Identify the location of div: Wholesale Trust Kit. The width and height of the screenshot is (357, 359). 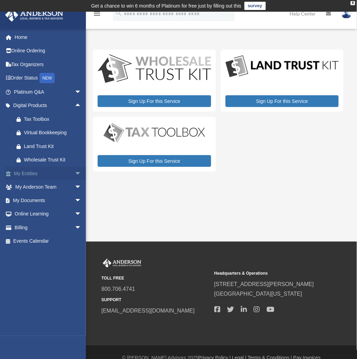
(52, 160).